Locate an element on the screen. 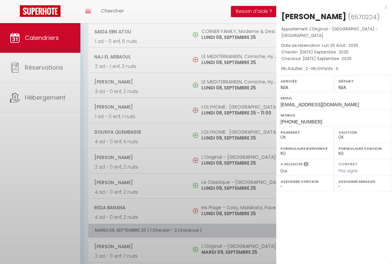 Image resolution: width=392 pixels, height=264 pixels. label: Formulaire Checkin is located at coordinates (363, 149).